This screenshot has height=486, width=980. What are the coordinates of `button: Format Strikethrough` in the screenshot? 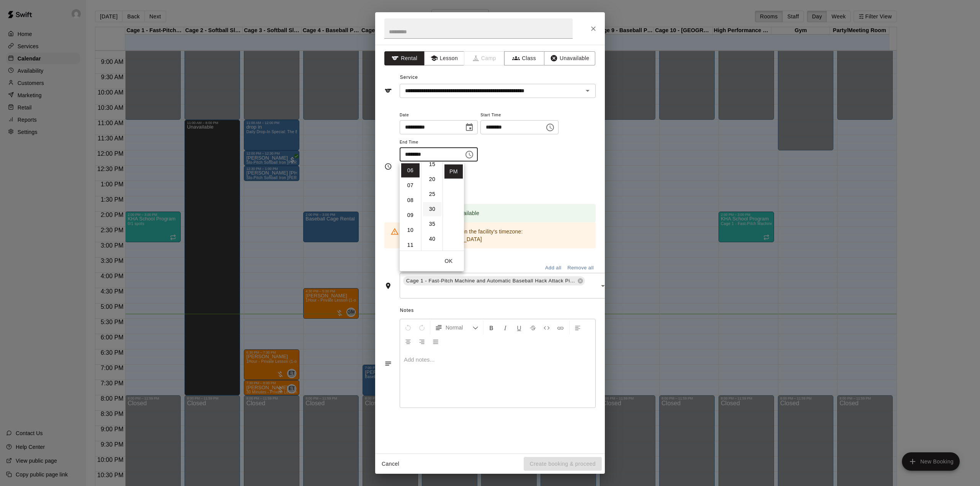 It's located at (533, 327).